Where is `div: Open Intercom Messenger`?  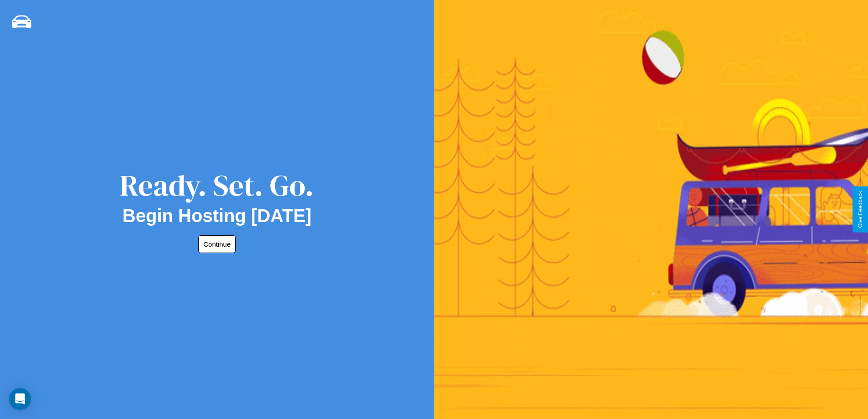 div: Open Intercom Messenger is located at coordinates (20, 399).